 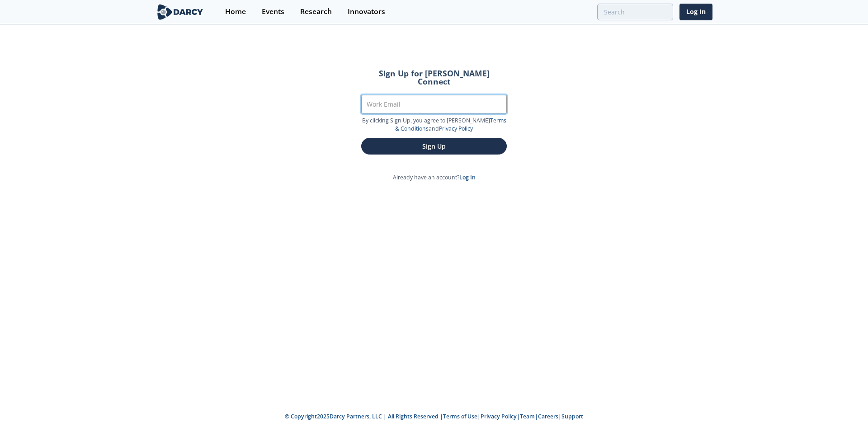 I want to click on a: Terms & Conditions, so click(x=451, y=124).